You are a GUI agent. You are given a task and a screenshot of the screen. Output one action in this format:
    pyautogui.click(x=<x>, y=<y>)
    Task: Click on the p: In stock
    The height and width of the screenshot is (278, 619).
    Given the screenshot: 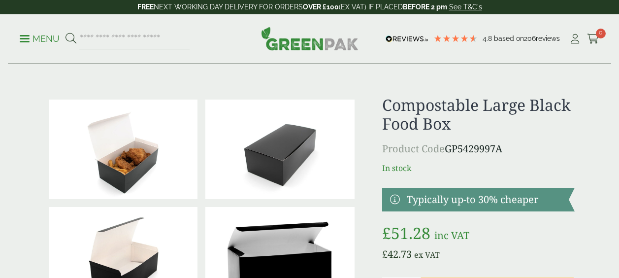 What is the action you would take?
    pyautogui.click(x=478, y=168)
    